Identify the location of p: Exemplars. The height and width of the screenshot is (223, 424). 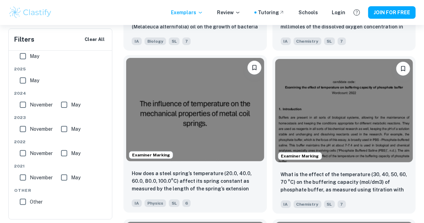
(187, 12).